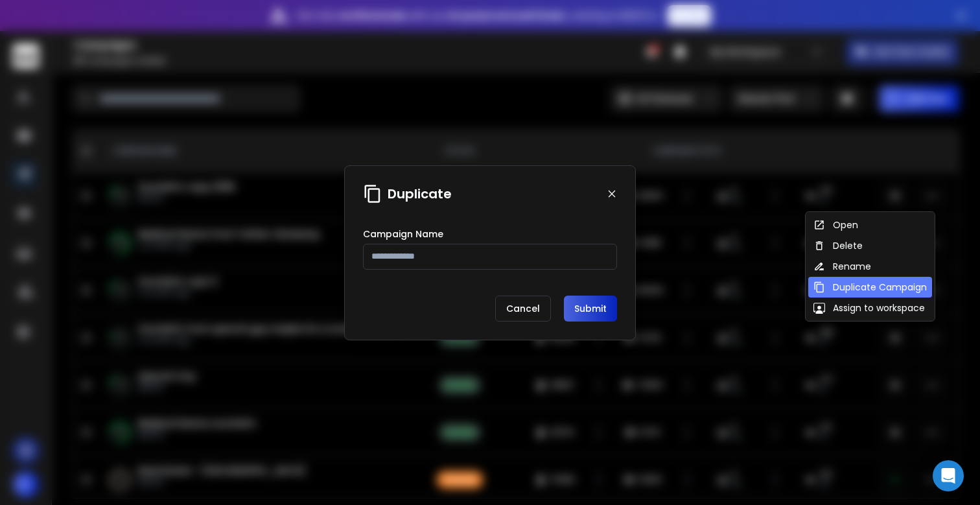  I want to click on div: Open Intercom Messenger, so click(948, 476).